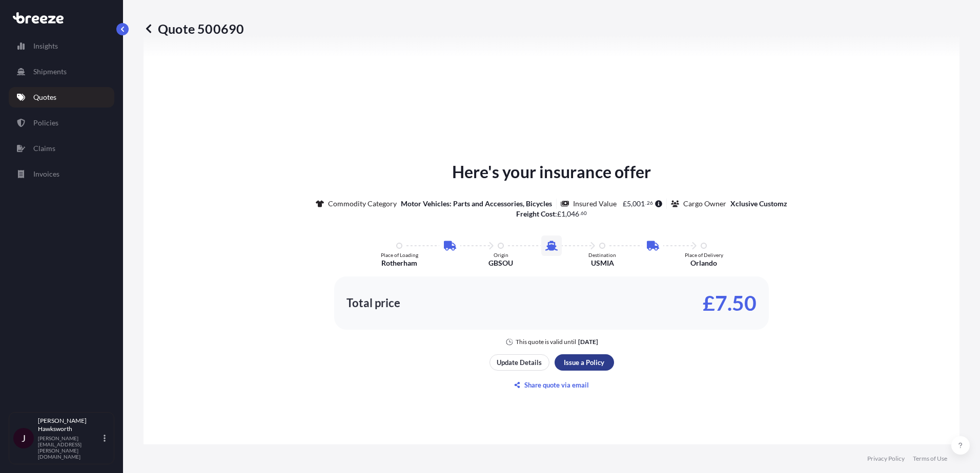 This screenshot has height=473, width=980. Describe the element at coordinates (519, 363) in the screenshot. I see `p: Update Details` at that location.